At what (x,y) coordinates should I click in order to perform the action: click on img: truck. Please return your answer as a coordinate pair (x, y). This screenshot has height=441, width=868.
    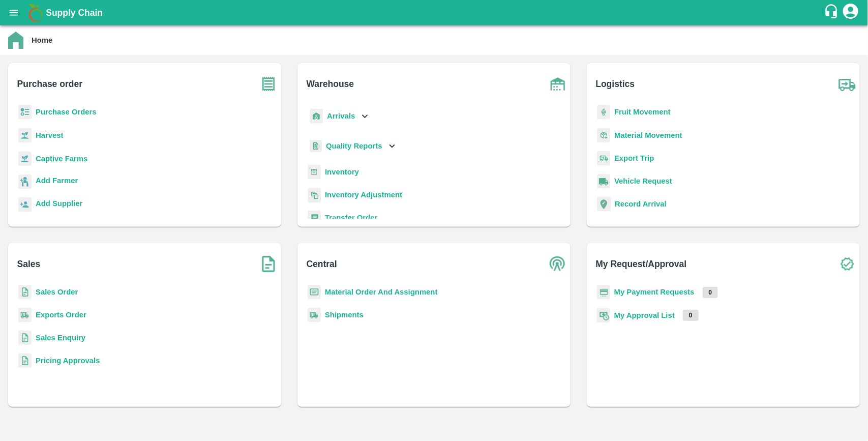
    Looking at the image, I should click on (847, 84).